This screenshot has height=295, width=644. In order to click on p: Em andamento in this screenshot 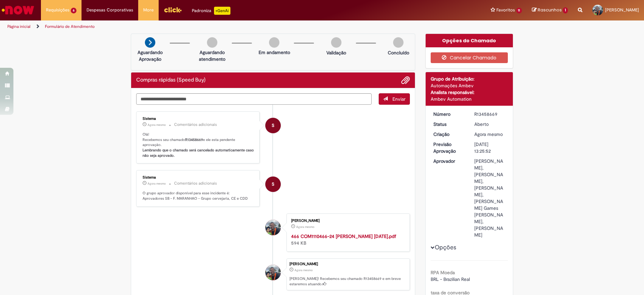, I will do `click(274, 52)`.